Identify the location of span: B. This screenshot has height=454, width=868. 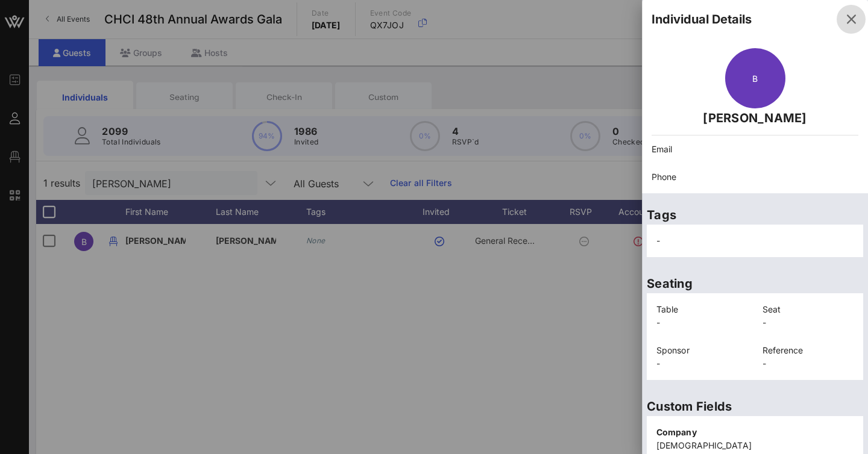
(755, 79).